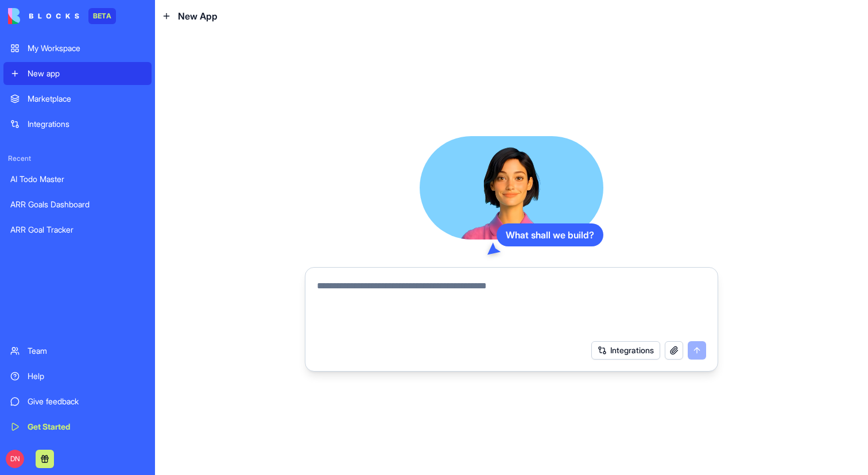 The image size is (868, 475). Describe the element at coordinates (86, 124) in the screenshot. I see `div: Integrations` at that location.